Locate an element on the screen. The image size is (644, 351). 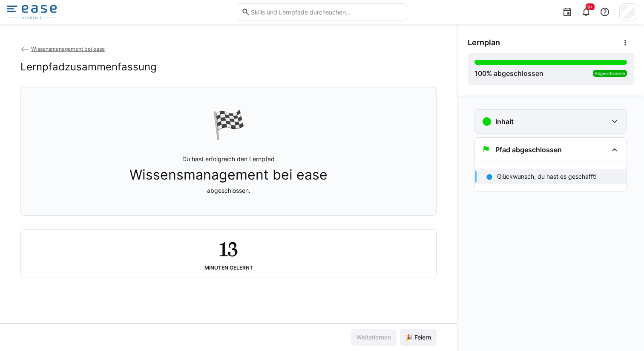
button: 🎉 Feiern is located at coordinates (418, 337).